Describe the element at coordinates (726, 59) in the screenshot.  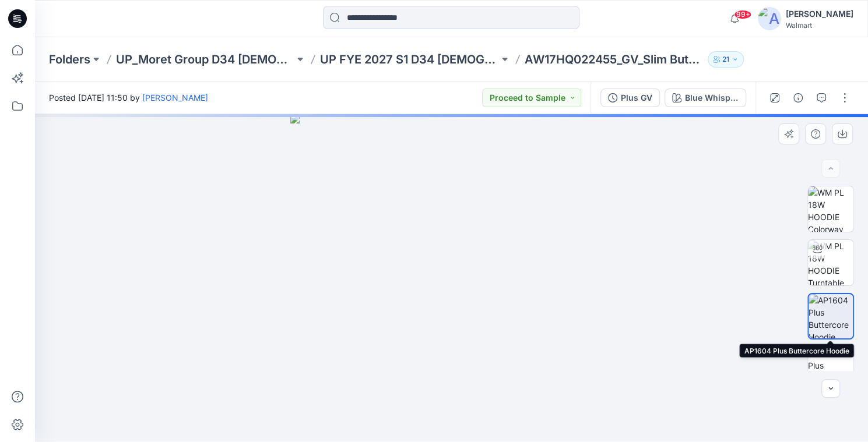
I see `p: 21` at that location.